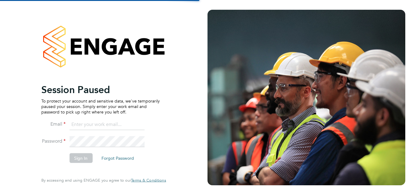  I want to click on button: Sign In, so click(81, 158).